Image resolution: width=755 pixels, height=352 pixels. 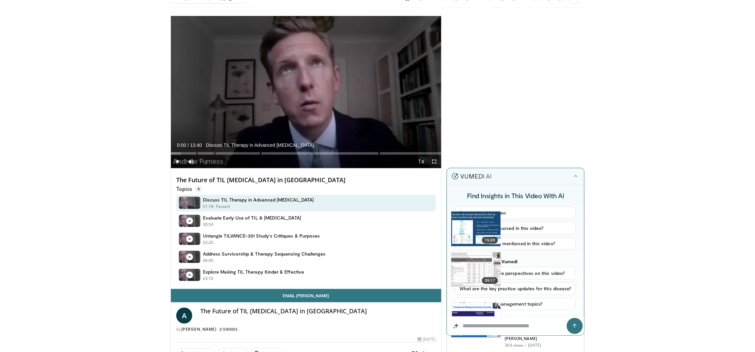 What do you see at coordinates (306, 330) in the screenshot?
I see `div: By` at bounding box center [306, 330].